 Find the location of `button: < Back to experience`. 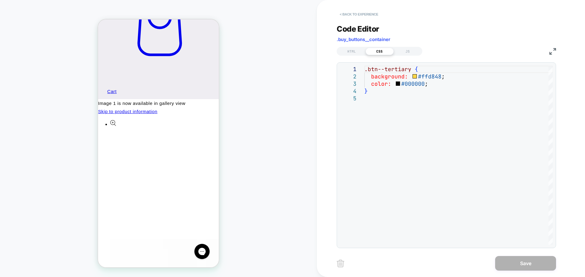

button: < Back to experience is located at coordinates (359, 14).